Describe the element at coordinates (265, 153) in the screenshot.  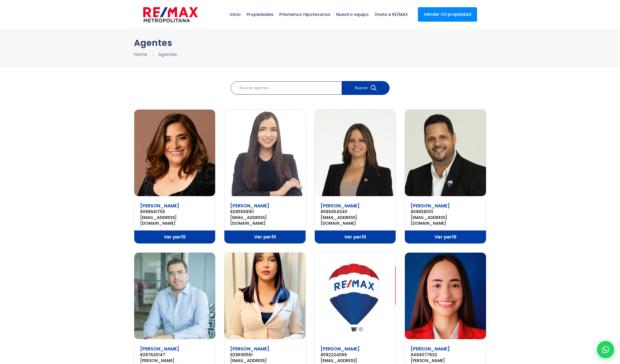
I see `img: Ariana Madera` at that location.